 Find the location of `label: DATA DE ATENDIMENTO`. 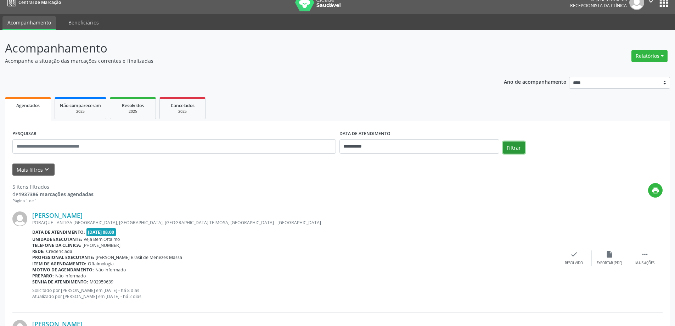

label: DATA DE ATENDIMENTO is located at coordinates (365, 134).